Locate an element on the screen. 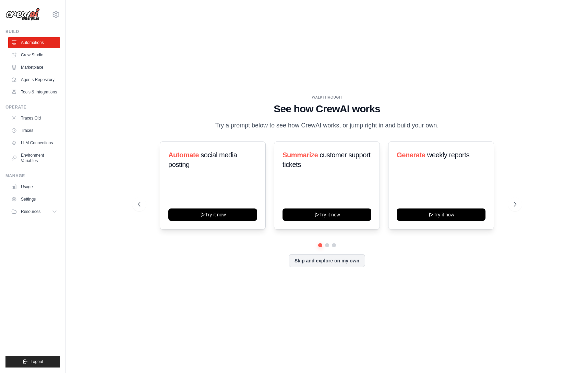 This screenshot has height=373, width=588. a: Marketplace is located at coordinates (34, 67).